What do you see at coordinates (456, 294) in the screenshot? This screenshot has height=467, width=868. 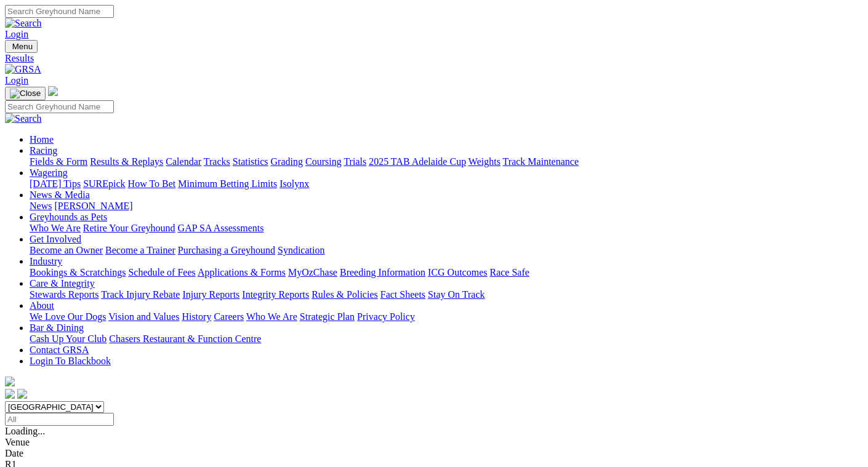 I see `a: Stay On Track` at bounding box center [456, 294].